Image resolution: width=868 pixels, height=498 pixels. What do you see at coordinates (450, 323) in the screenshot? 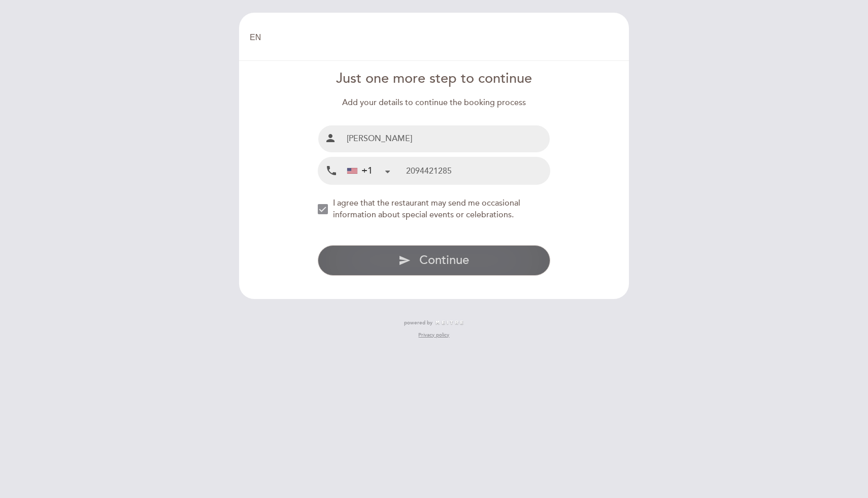
I see `img: MEITRE` at bounding box center [450, 323].